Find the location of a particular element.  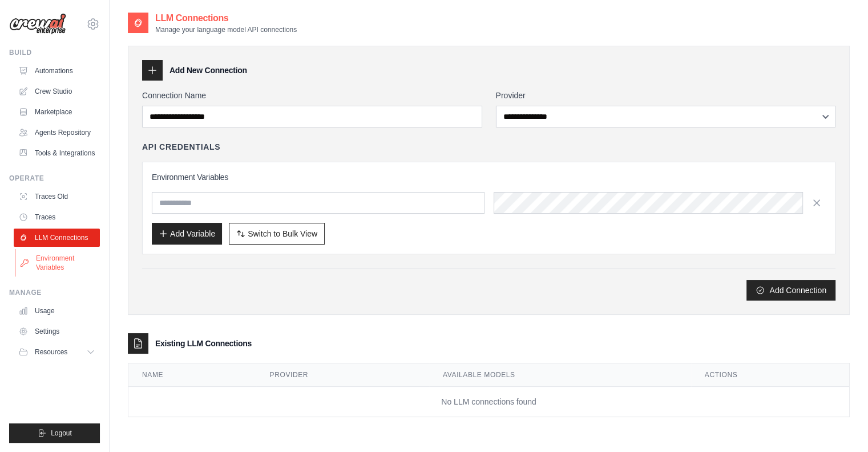

button: Add Connection is located at coordinates (791, 290).